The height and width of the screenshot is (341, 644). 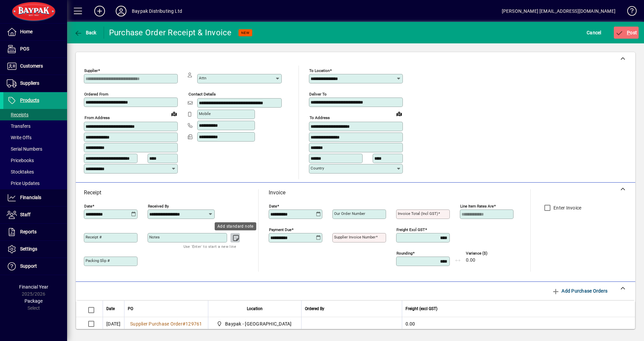 I want to click on span: Add Purchase Orders, so click(x=580, y=290).